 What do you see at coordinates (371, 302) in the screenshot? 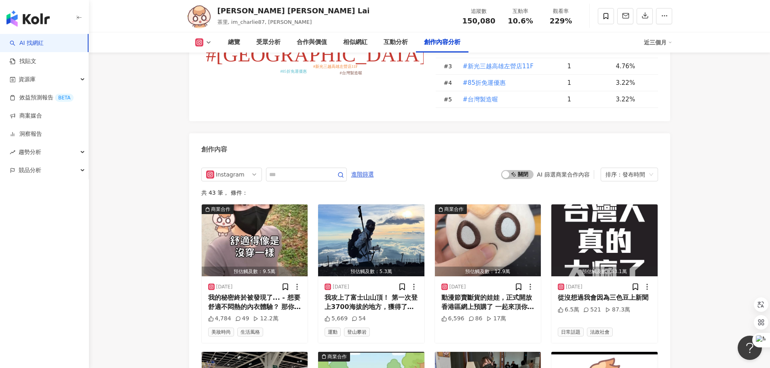
I see `div: 我攻上了富士山山頂！ 第一次登上3700海拔的地方，獲得了一輩子難忘的體驗，以及酸痛得不像自己的雙腿。 凌晨2點起來攻頂，幸運看到了象徵吉祥的御來光，希望我家貓咪從此以後會主動陪我睡。 （之後會...` at bounding box center [371, 302].